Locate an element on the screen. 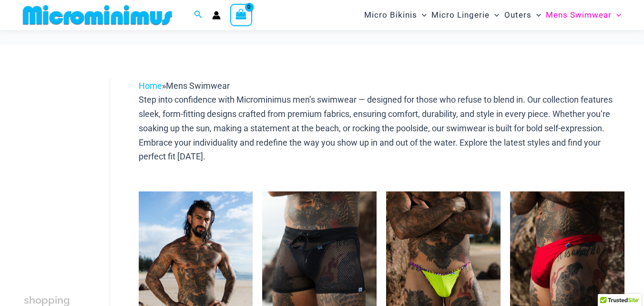 This screenshot has height=306, width=644. span: shopping is located at coordinates (46, 299).